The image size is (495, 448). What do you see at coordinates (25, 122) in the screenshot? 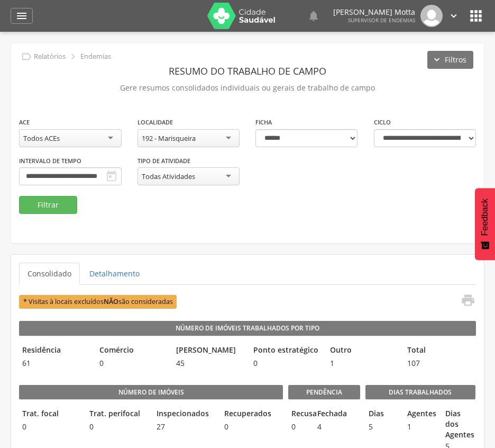
I see `label: ACE` at bounding box center [25, 122].